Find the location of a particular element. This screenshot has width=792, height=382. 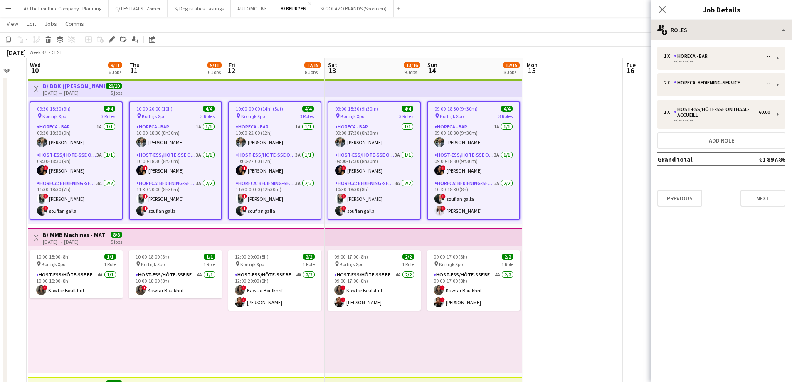

h3: B/ MMB Machines - MATEXPO 2025 (10-14/09/25) is located at coordinates (74, 235).